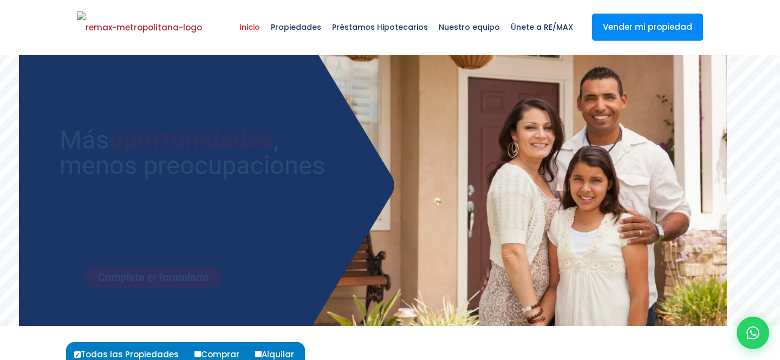 This screenshot has width=780, height=360. I want to click on input: Alquilar, so click(258, 354).